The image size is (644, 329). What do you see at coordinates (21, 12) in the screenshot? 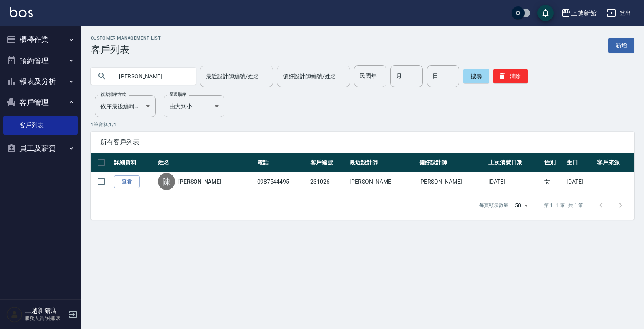
I see `img: Logo` at bounding box center [21, 12].